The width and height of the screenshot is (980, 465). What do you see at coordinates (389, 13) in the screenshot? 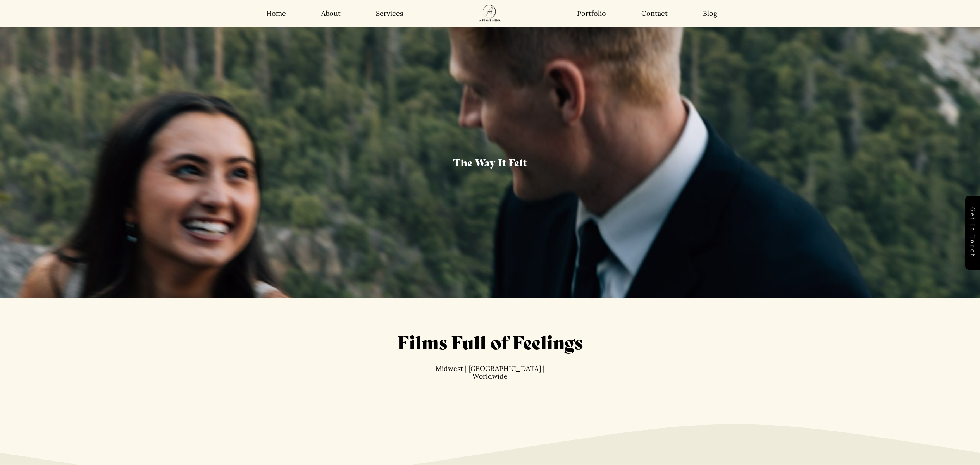
I see `a: Services` at bounding box center [389, 13].